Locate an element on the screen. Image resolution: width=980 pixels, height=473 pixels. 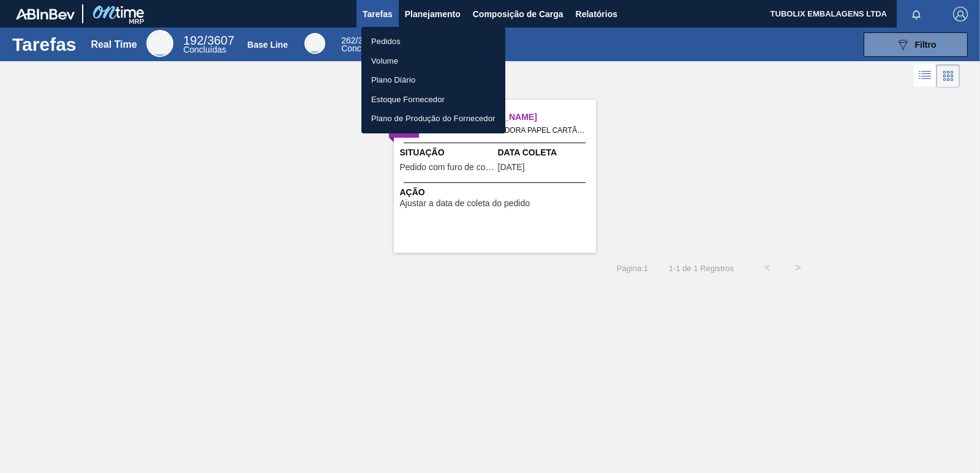
li: Plano de Produção do Fornecedor is located at coordinates (433, 119).